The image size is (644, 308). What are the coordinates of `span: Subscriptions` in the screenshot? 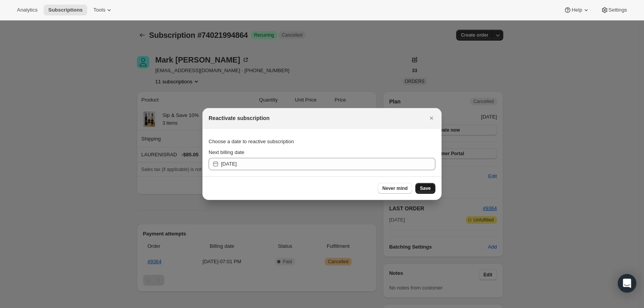 It's located at (65, 10).